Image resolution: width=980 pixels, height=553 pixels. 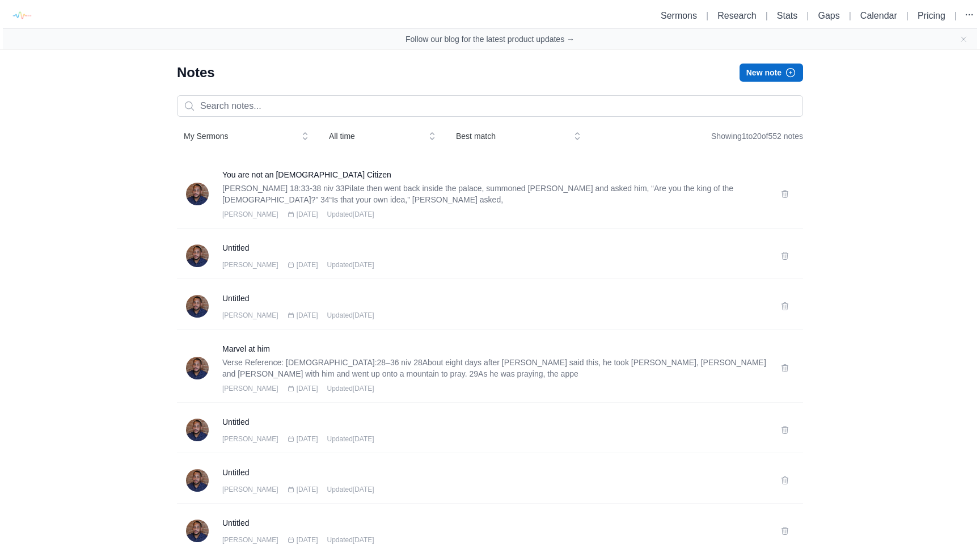 I want to click on a: Stats, so click(x=787, y=16).